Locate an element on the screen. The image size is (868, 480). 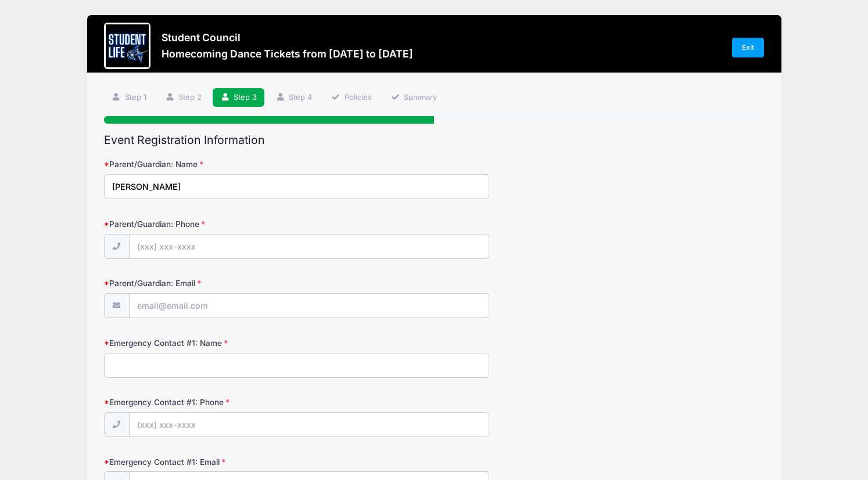
h2: Event Registration Information is located at coordinates (434, 140).